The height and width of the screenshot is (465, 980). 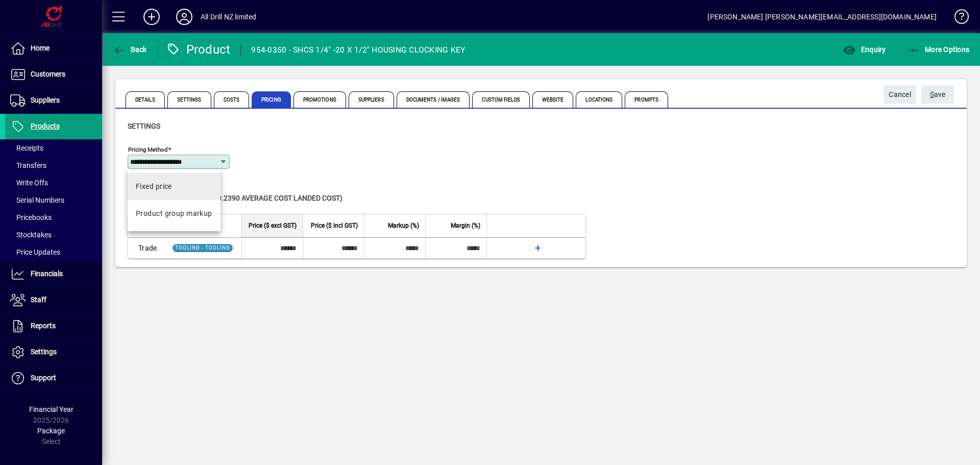 What do you see at coordinates (501, 99) in the screenshot?
I see `span: Custom Fields` at bounding box center [501, 99].